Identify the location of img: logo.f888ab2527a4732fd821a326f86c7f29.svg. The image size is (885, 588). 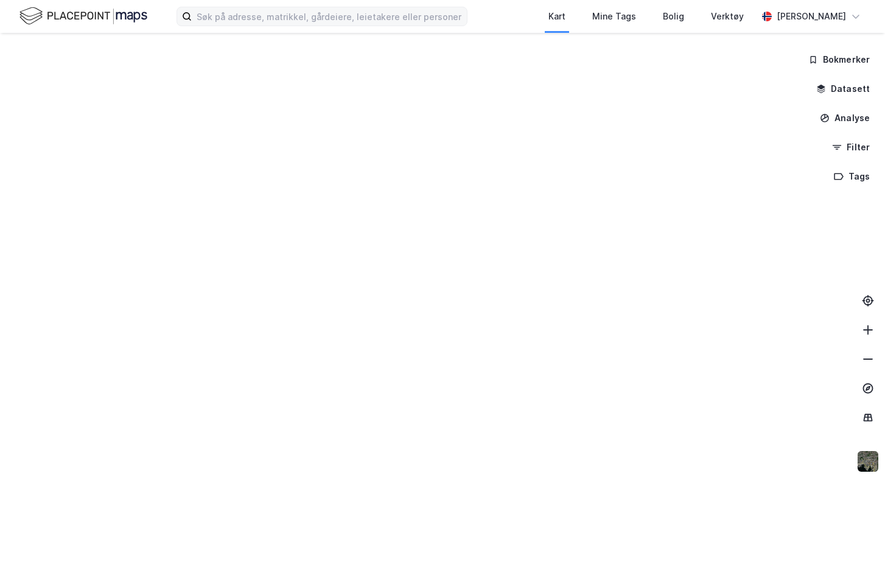
(83, 16).